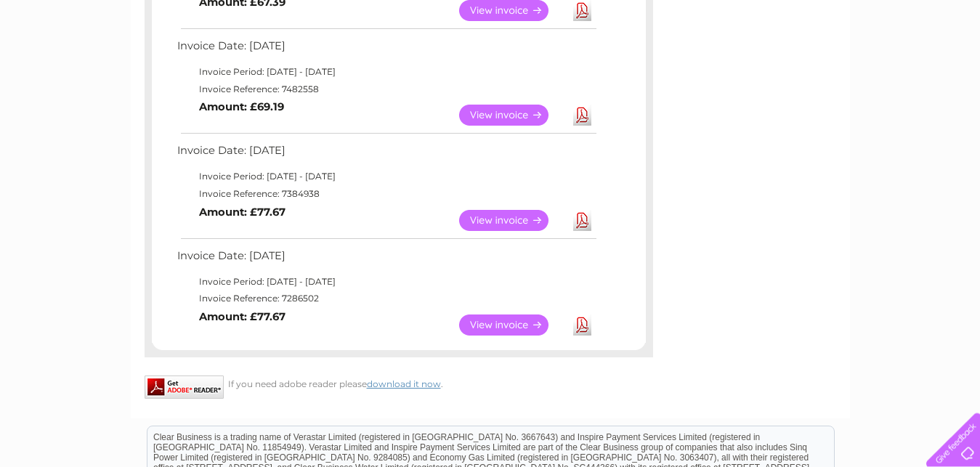 This screenshot has height=467, width=980. I want to click on span: 0333 014 3131, so click(756, 16).